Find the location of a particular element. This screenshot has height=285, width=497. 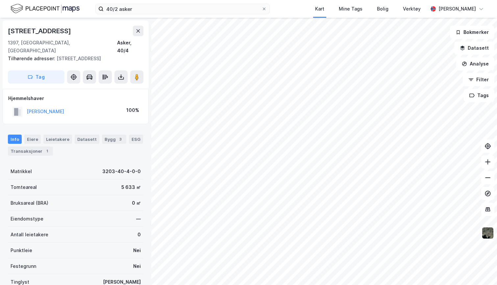

div: Leietakere is located at coordinates (58, 139).